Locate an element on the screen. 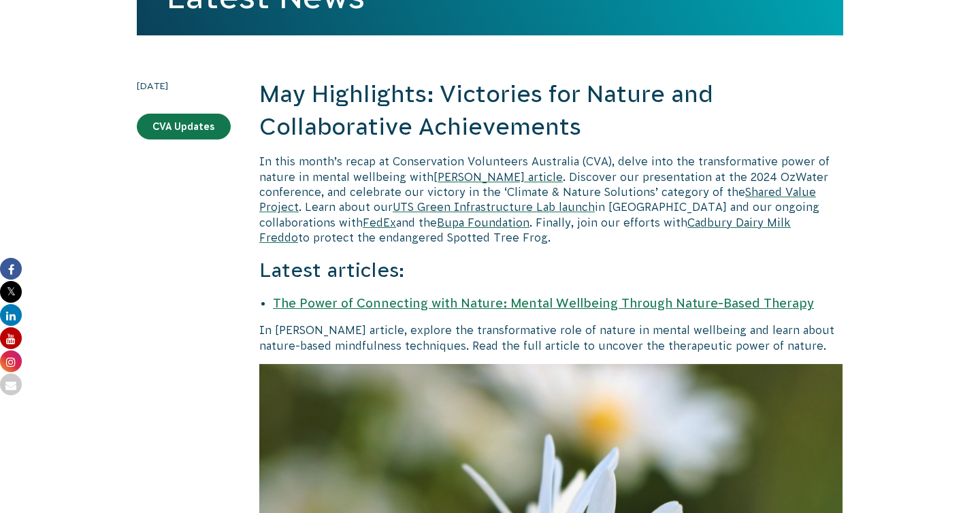 The height and width of the screenshot is (513, 980). a: FedEx is located at coordinates (379, 223).